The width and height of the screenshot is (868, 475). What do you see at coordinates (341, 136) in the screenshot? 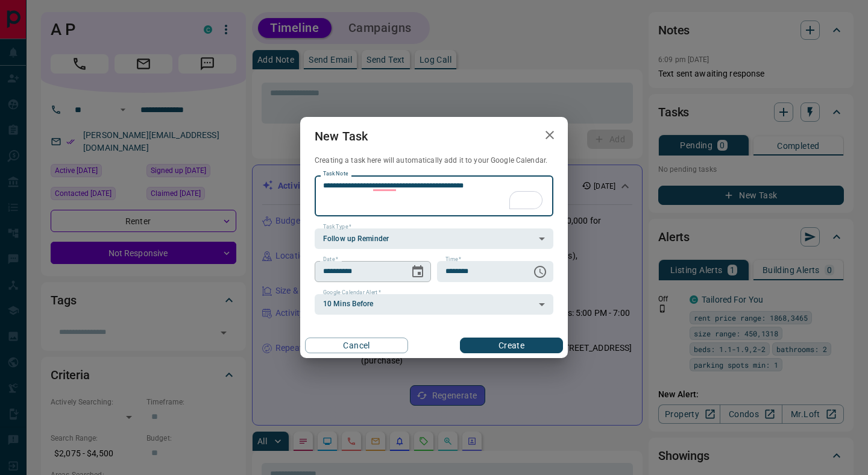
I see `h2: New Task` at bounding box center [341, 136].